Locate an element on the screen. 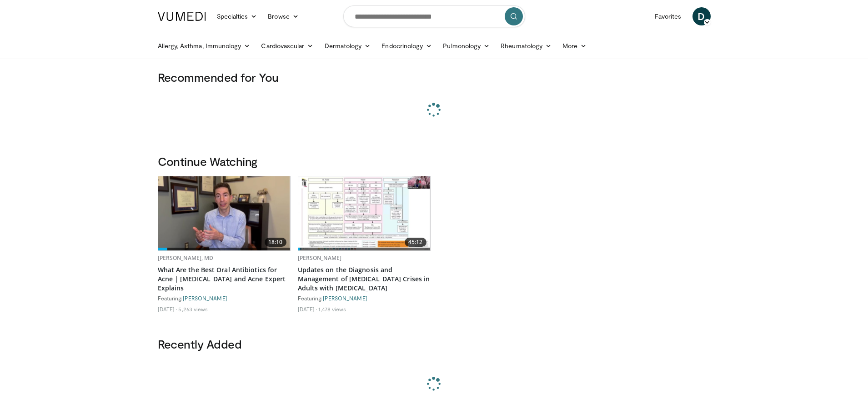  a: Dermatology is located at coordinates (348, 46).